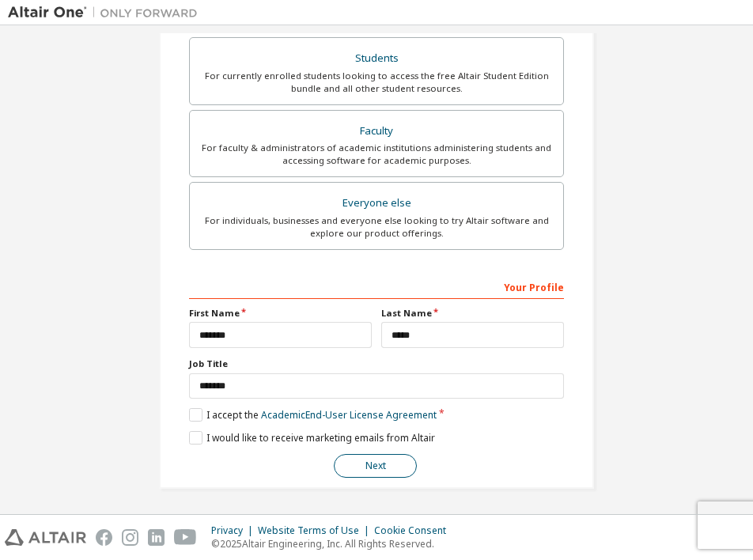  What do you see at coordinates (280, 313) in the screenshot?
I see `label: First Name` at bounding box center [280, 313].